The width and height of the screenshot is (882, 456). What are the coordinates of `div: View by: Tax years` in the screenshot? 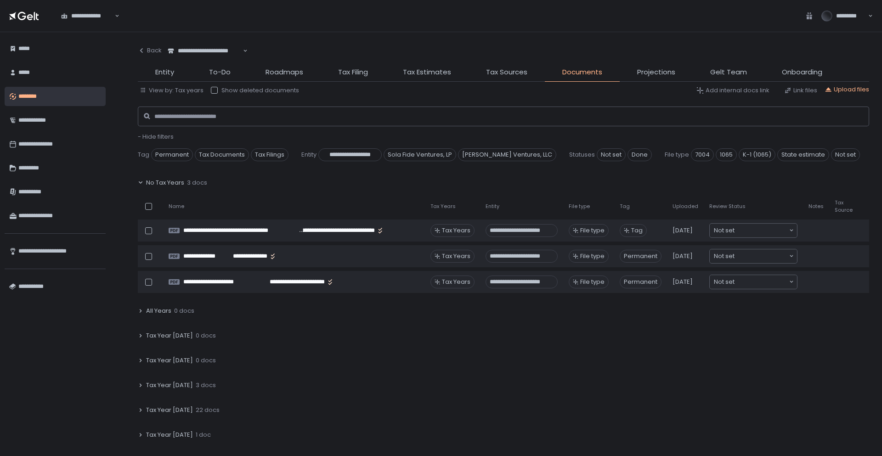 It's located at (171, 90).